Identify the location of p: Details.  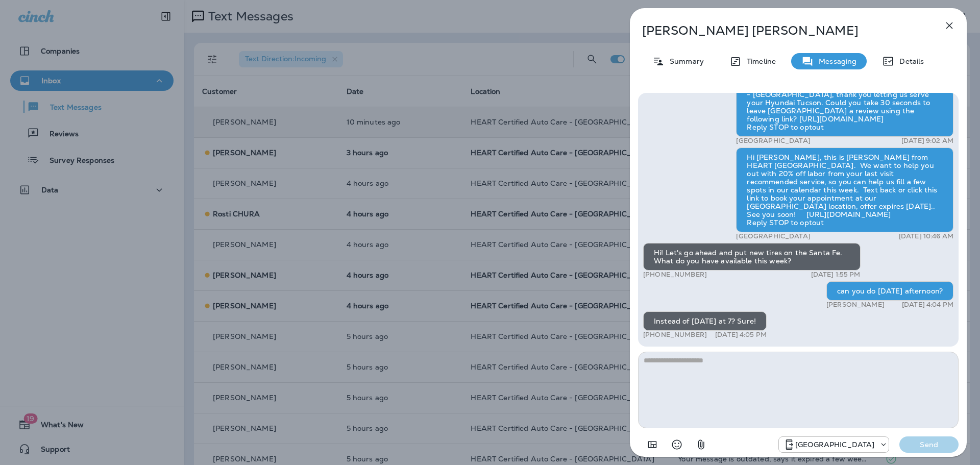
(909, 61).